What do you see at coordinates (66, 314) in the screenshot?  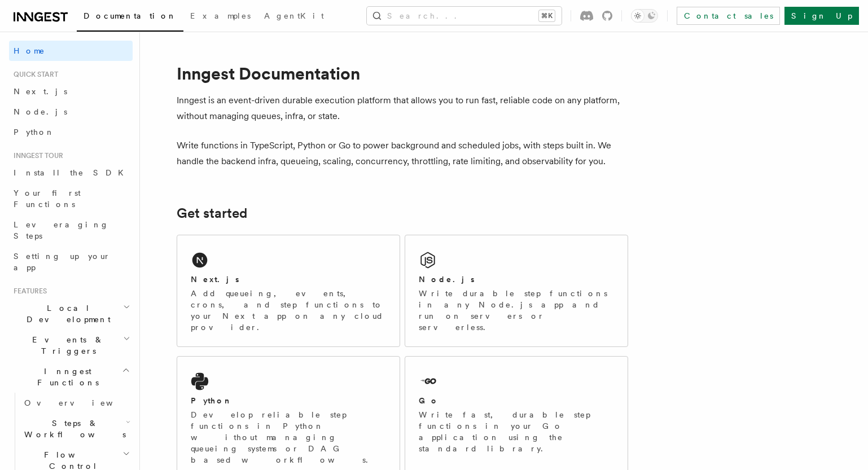 I see `span: Local Development` at bounding box center [66, 314].